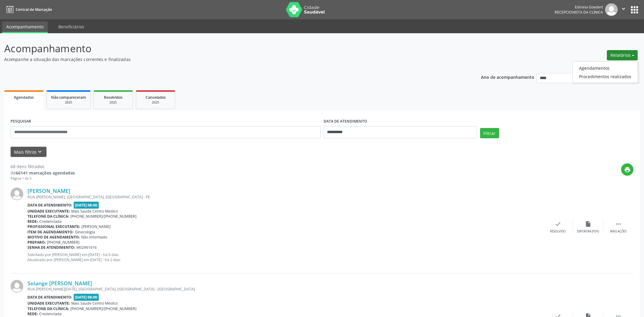 This screenshot has height=317, width=644. What do you see at coordinates (606, 68) in the screenshot?
I see `a: Agendamentos` at bounding box center [606, 68].